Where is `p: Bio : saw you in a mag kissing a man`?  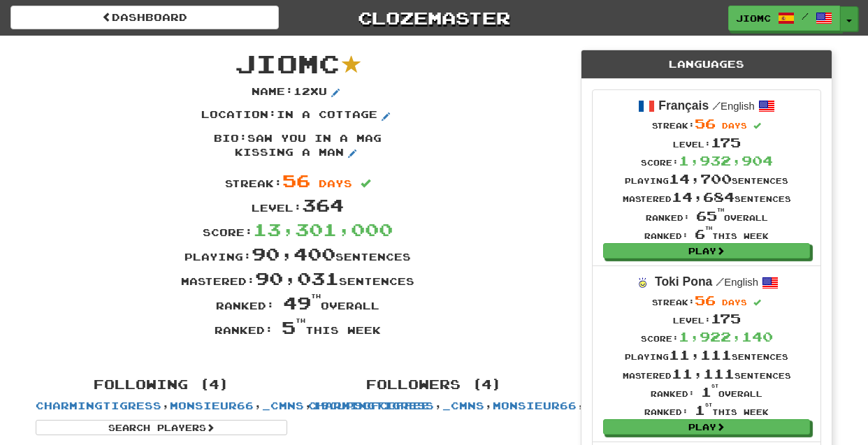
p: Bio : saw you in a mag kissing a man is located at coordinates (298, 146).